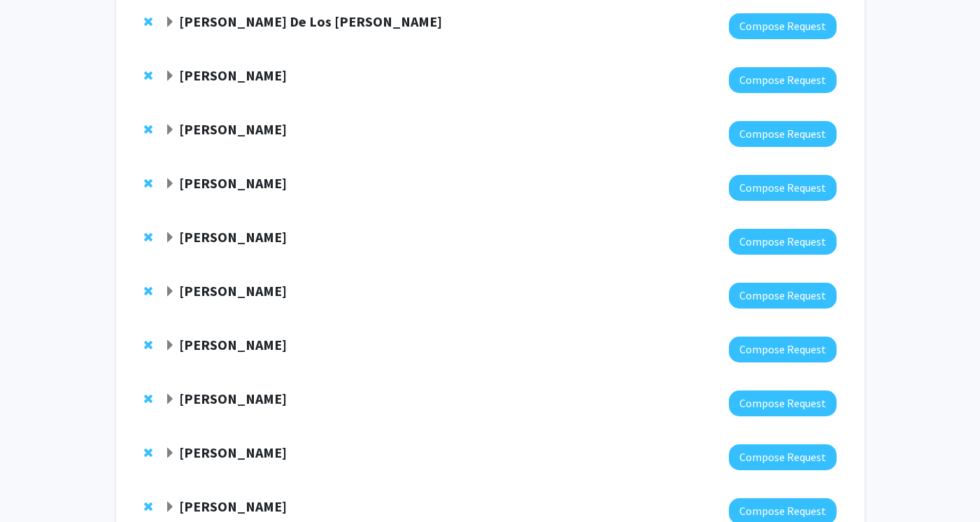 Image resolution: width=980 pixels, height=522 pixels. What do you see at coordinates (783, 295) in the screenshot?
I see `button: Compose Request to Jose-Luis Izursa` at bounding box center [783, 295].